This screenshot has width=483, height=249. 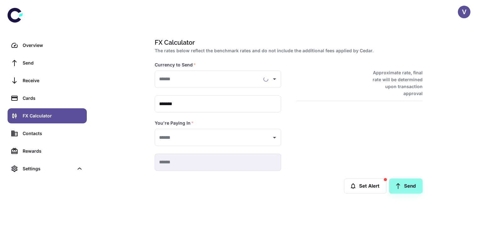 I want to click on h1: FX Calculator, so click(x=287, y=42).